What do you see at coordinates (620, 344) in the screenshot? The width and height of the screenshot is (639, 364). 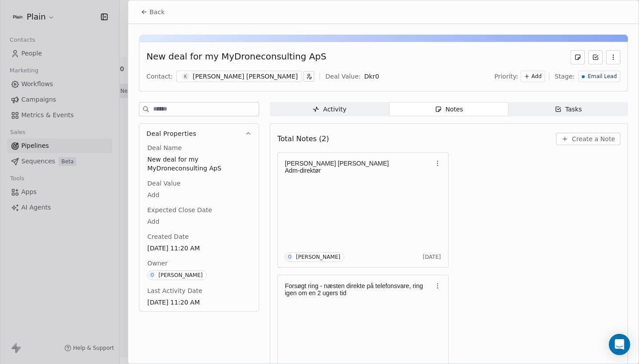 I see `div: Open Intercom Messenger` at bounding box center [620, 344].